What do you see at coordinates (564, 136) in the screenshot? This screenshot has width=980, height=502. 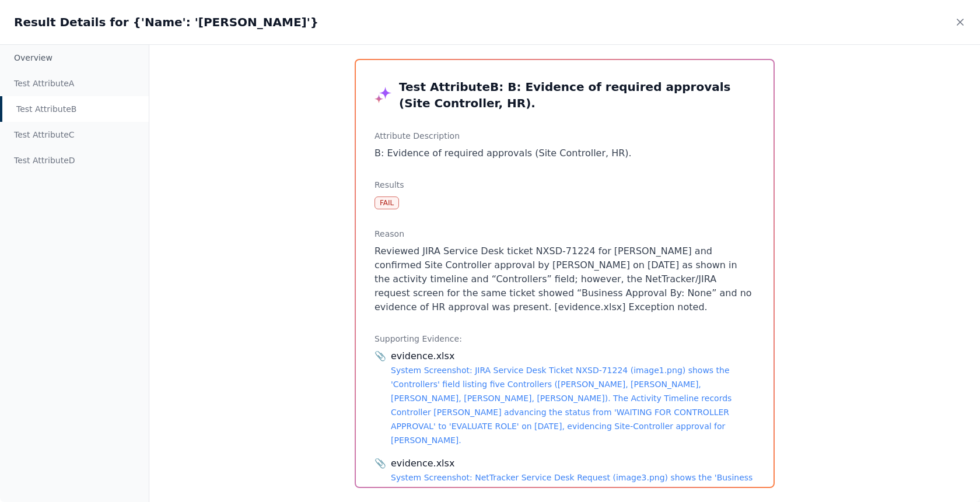 I see `h3: Attribute Description` at bounding box center [564, 136].